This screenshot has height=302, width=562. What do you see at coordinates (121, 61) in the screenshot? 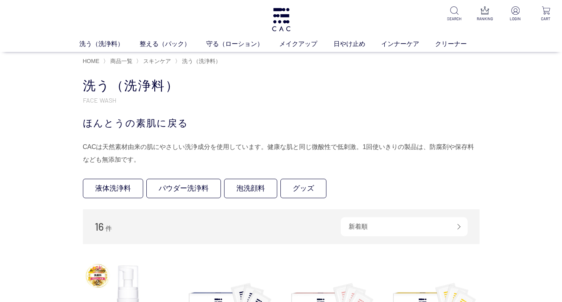
I see `span: 商品一覧` at bounding box center [121, 61].